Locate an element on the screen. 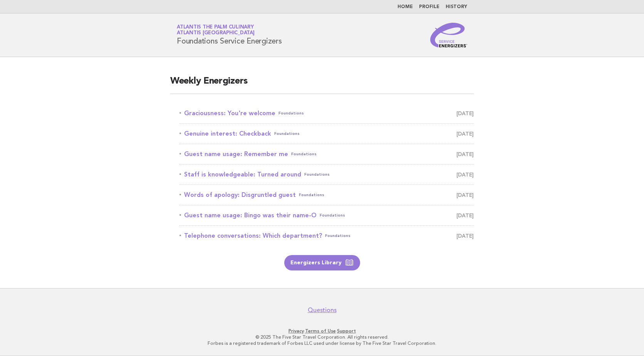 The image size is (644, 356). h2: Weekly Energizers is located at coordinates (322, 84).